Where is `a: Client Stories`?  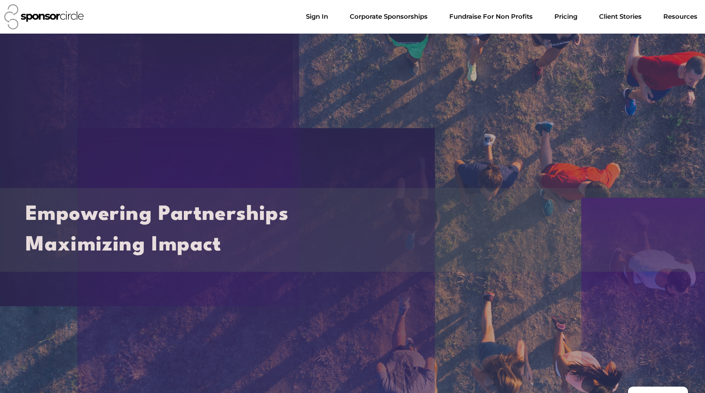
a: Client Stories is located at coordinates (621, 17).